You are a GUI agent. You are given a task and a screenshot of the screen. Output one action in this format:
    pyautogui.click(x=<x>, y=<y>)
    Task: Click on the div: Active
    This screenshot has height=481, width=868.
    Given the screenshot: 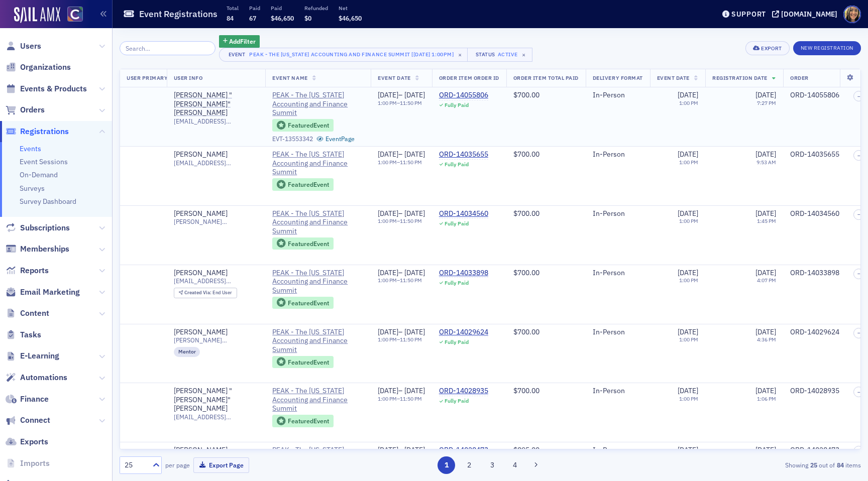 What is the action you would take?
    pyautogui.click(x=508, y=54)
    